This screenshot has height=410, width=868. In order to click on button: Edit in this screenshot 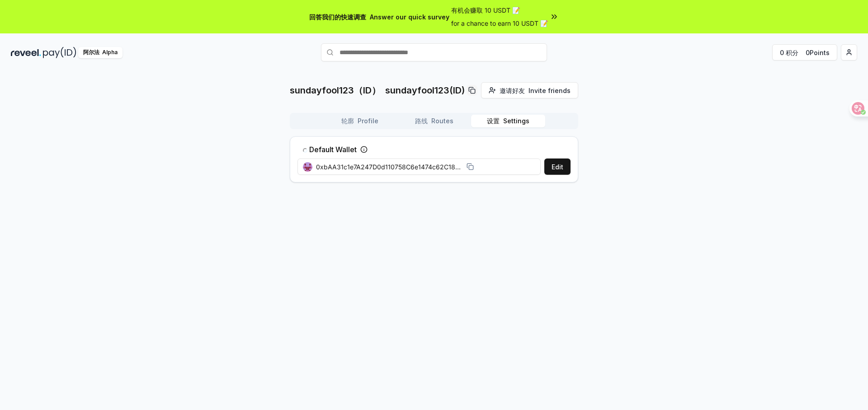, I will do `click(557, 167)`.